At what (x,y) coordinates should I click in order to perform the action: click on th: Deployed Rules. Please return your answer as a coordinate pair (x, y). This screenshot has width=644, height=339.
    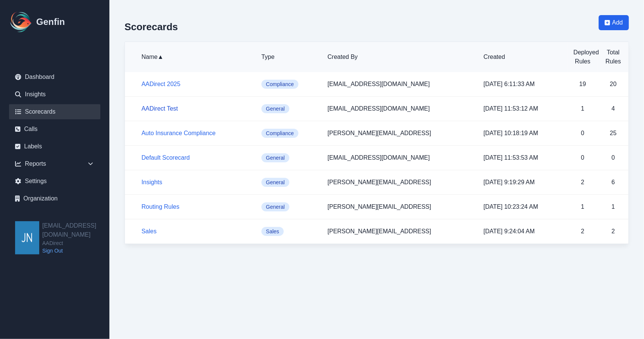
    Looking at the image, I should click on (582, 57).